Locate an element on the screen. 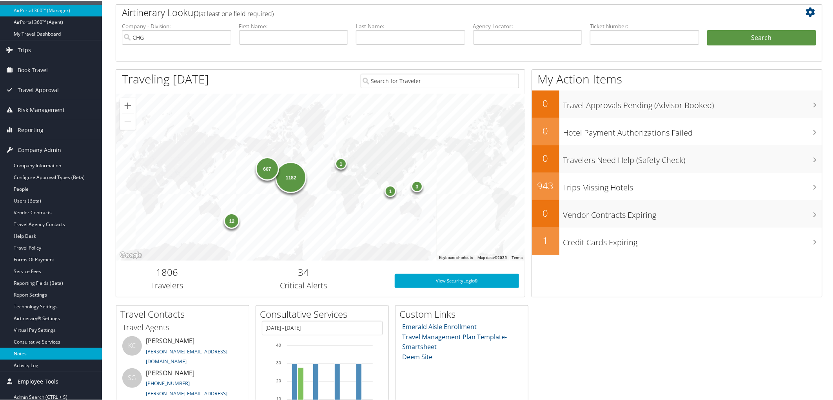 This screenshot has width=833, height=400. div: 3 is located at coordinates (417, 185).